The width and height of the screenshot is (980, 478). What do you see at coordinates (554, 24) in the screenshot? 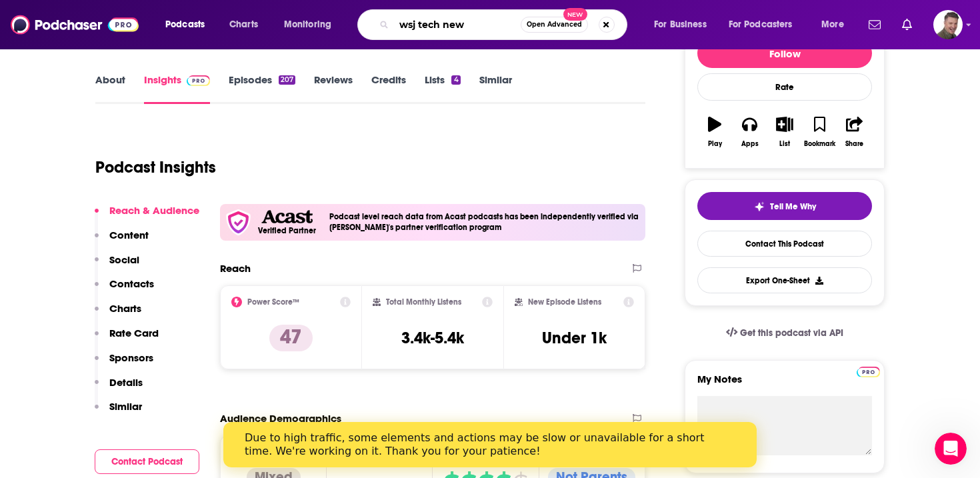
I see `span: Open Advanced` at bounding box center [554, 24].